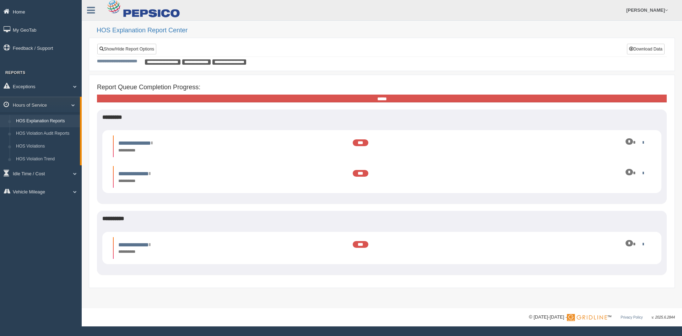 Image resolution: width=682 pixels, height=336 pixels. What do you see at coordinates (663, 317) in the screenshot?
I see `span: v. 2025.6.2844` at bounding box center [663, 317].